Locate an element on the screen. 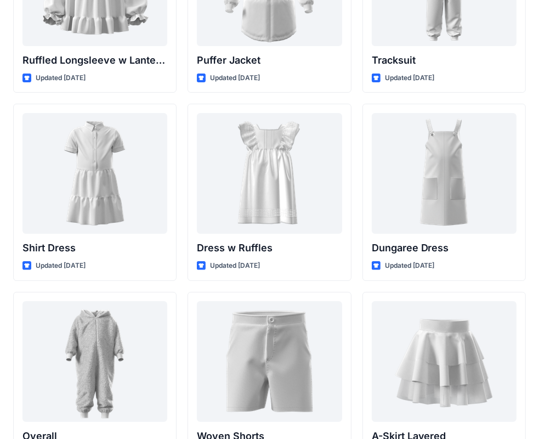  p: Dungaree Dress is located at coordinates (444, 248).